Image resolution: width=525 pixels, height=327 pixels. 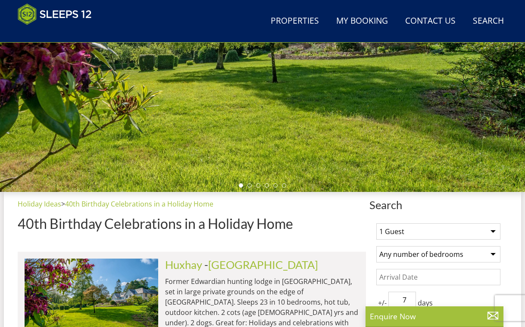 What do you see at coordinates (488, 21) in the screenshot?
I see `a: Search` at bounding box center [488, 21].